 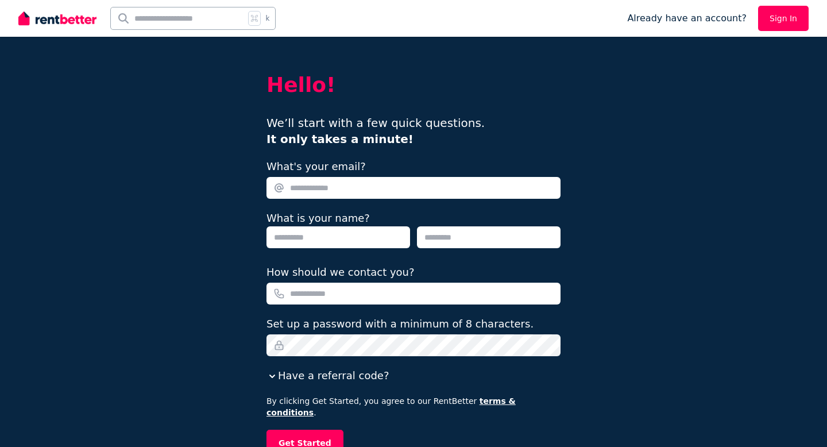 I want to click on button: Have a referral code?, so click(x=327, y=376).